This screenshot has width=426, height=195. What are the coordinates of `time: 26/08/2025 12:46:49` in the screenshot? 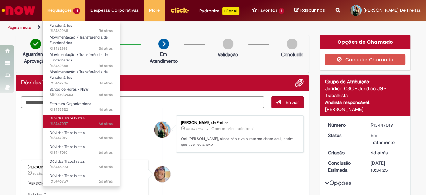 It's located at (38, 173).